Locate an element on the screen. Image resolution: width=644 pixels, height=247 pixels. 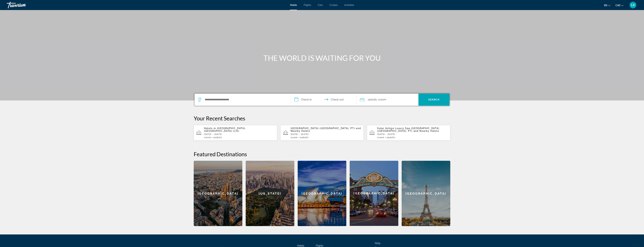
button: Change language is located at coordinates (607, 5).